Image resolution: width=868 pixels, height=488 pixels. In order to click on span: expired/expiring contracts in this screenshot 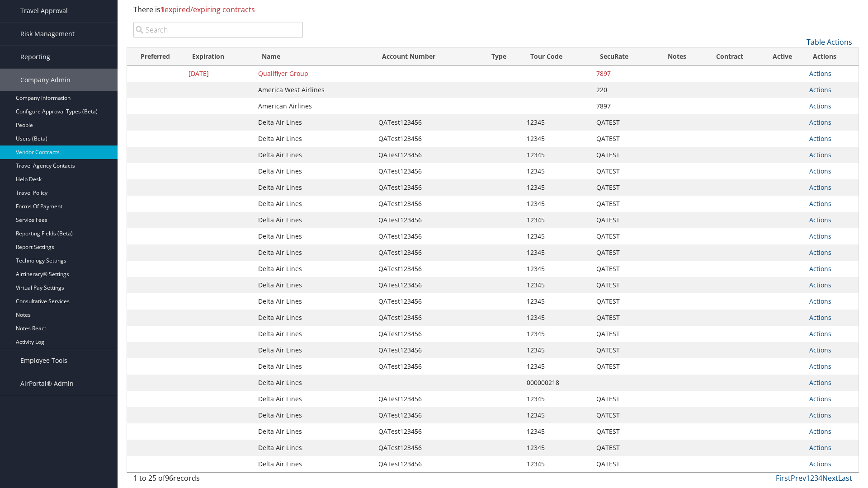, I will do `click(208, 10)`.